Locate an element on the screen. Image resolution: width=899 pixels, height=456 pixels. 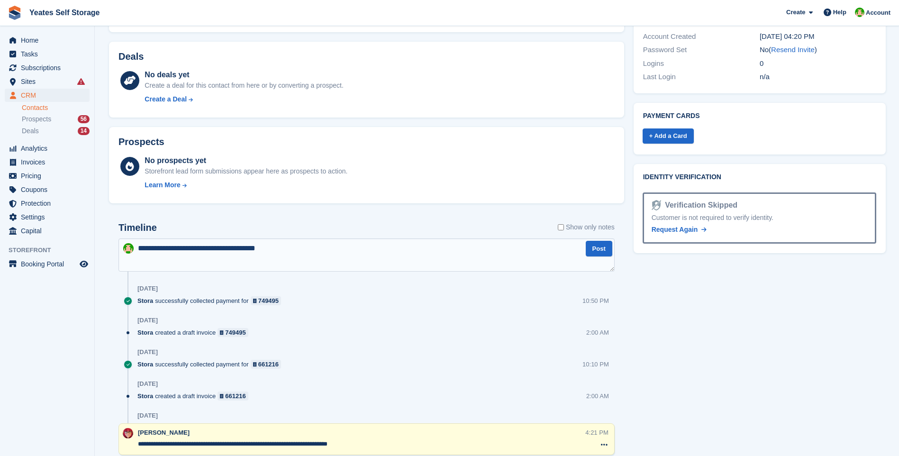
div: 4:21 PM is located at coordinates (597, 432).